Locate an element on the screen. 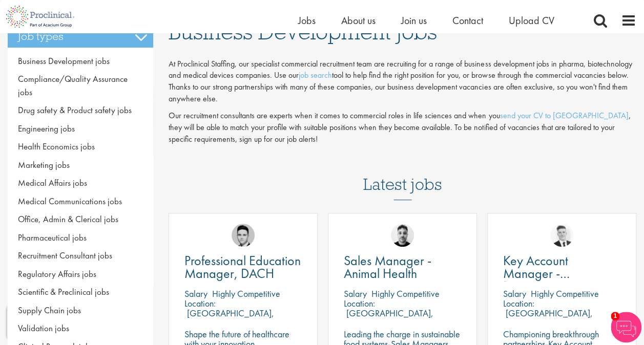 Image resolution: width=644 pixels, height=345 pixels. img: Connor Lynes is located at coordinates (243, 234).